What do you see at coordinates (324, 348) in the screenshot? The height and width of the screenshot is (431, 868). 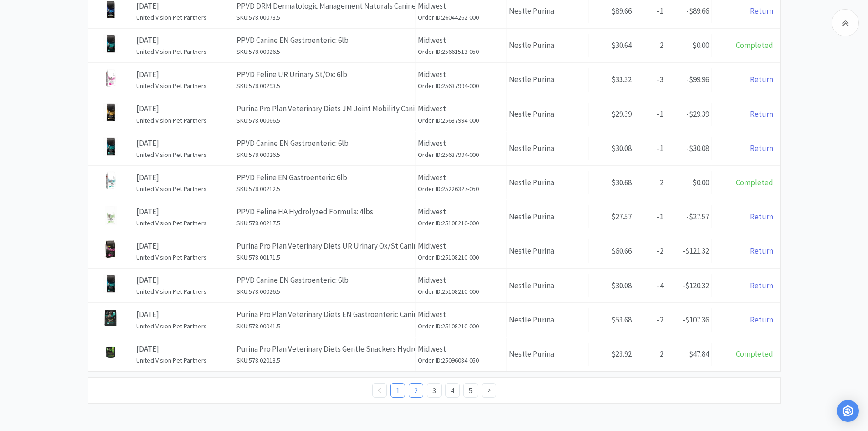 I see `p: Purina Pro Plan Veterinary Diets Gentle Snackers Hydrolyzed Low Fat Canine Treats: 8oz, 3 Pouches` at bounding box center [324, 348].